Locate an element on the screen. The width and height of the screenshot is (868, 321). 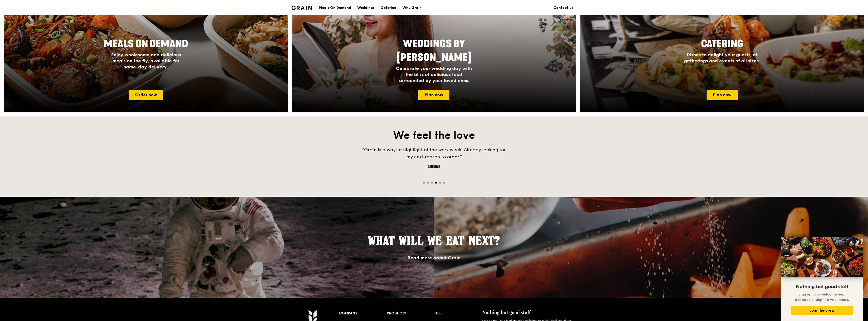
span: Go to slide 1 is located at coordinates (424, 183).